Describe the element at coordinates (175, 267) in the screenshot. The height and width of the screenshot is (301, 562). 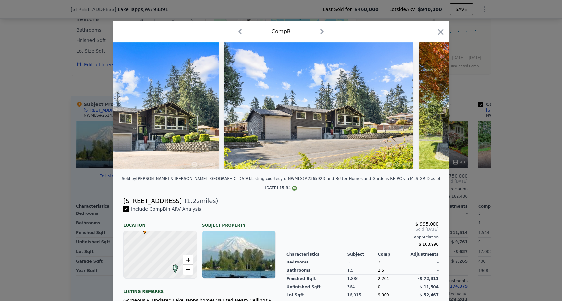
I see `span: B` at that location.